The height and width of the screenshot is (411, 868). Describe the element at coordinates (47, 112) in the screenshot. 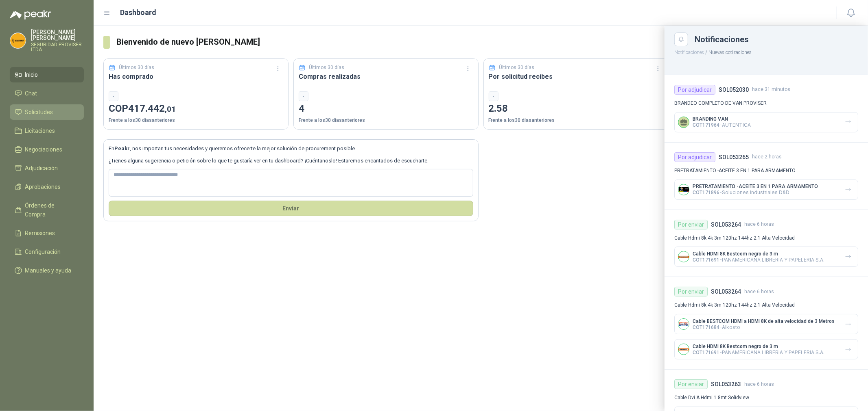

I see `a: Solicitudes` at that location.